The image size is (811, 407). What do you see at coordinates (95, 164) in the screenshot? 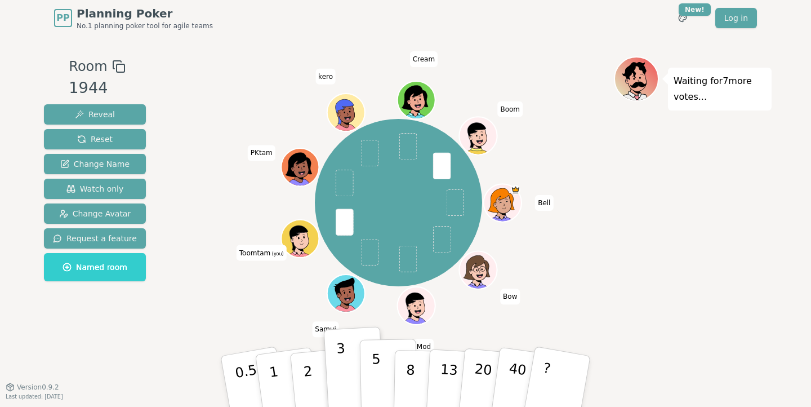
I see `button: Change Name` at bounding box center [95, 164].